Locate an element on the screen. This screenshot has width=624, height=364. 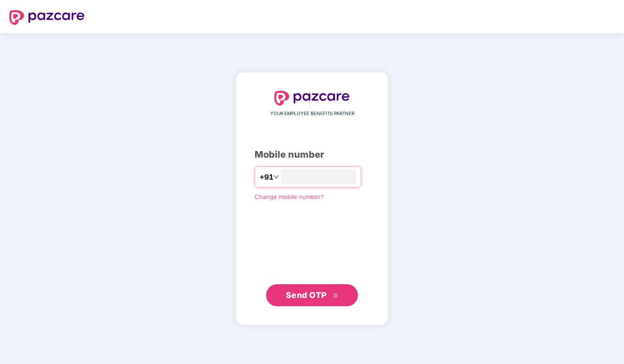
span: down is located at coordinates (276, 177).